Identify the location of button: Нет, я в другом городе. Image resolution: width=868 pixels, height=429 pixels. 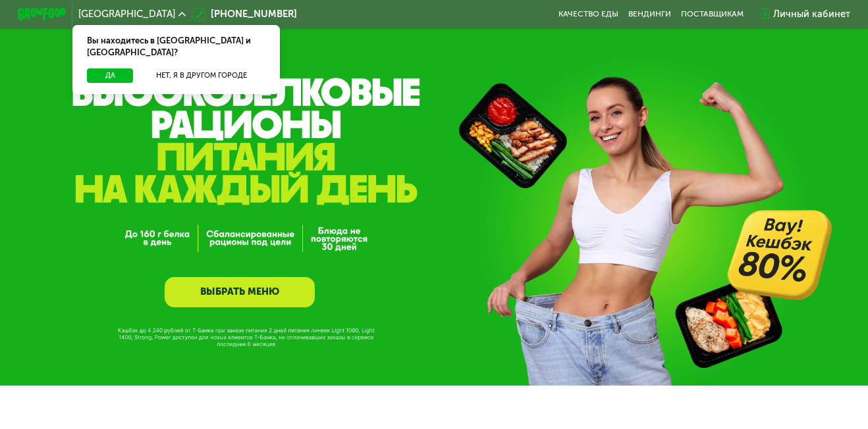
(201, 76).